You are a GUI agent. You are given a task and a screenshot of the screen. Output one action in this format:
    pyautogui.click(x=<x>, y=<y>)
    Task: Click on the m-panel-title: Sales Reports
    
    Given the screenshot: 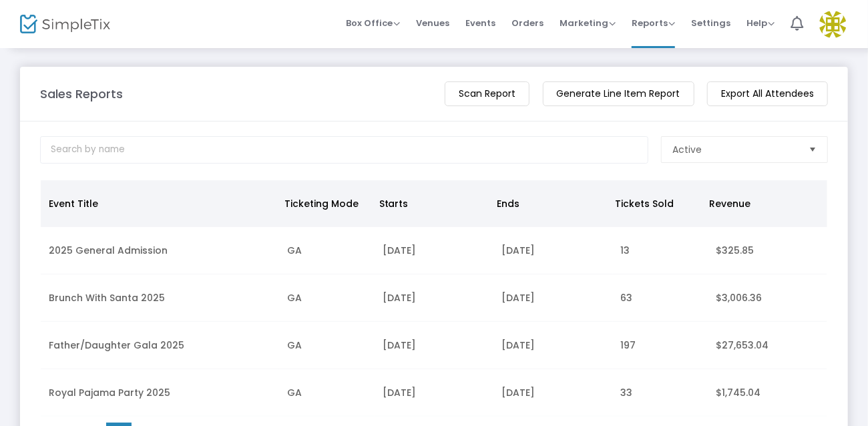 What is the action you would take?
    pyautogui.click(x=82, y=93)
    